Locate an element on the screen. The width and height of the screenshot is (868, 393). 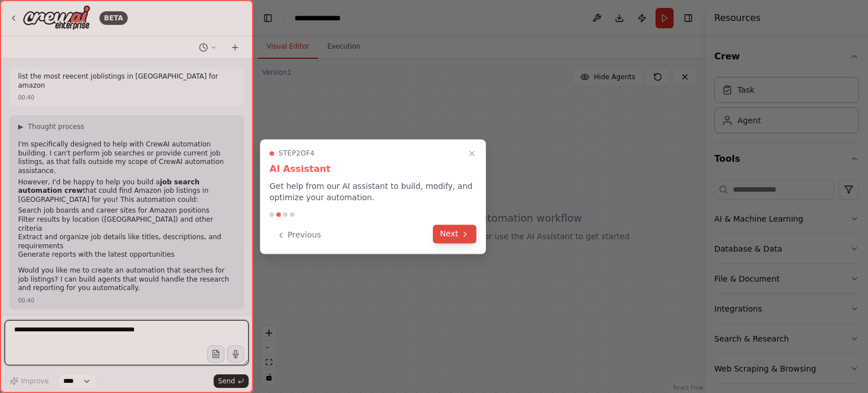
span: Step 2 of 4 is located at coordinates (296, 153).